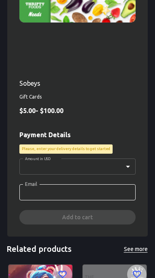 This screenshot has height=278, width=155. What do you see at coordinates (135, 249) in the screenshot?
I see `button: See more` at bounding box center [135, 249].